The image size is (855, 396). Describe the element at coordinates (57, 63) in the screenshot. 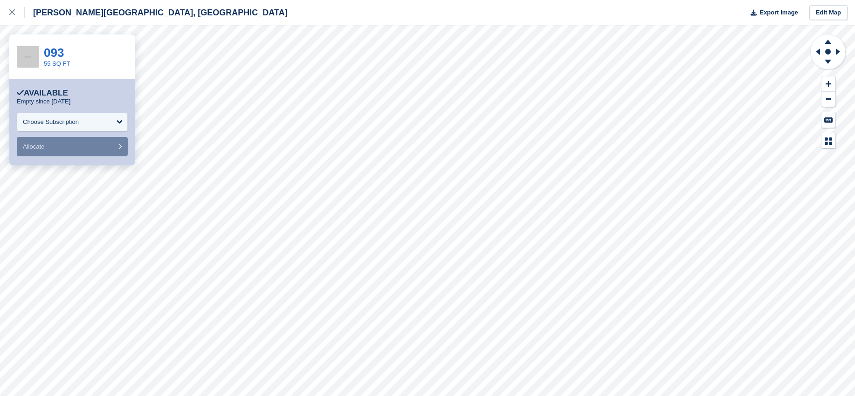

I see `a: 55 SQ FT` at that location.